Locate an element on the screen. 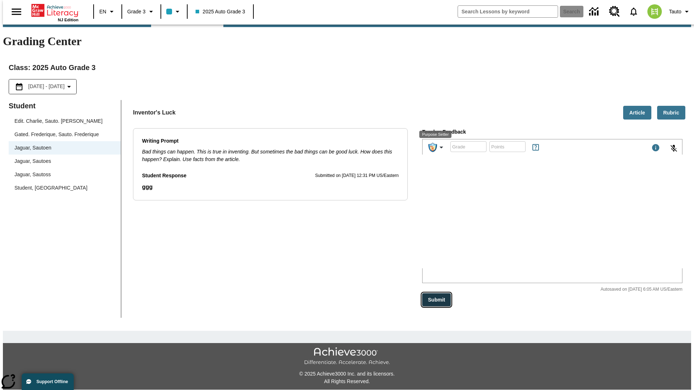 This screenshot has height=390, width=694. span: 2025 Auto Grade 3 is located at coordinates (220, 12).